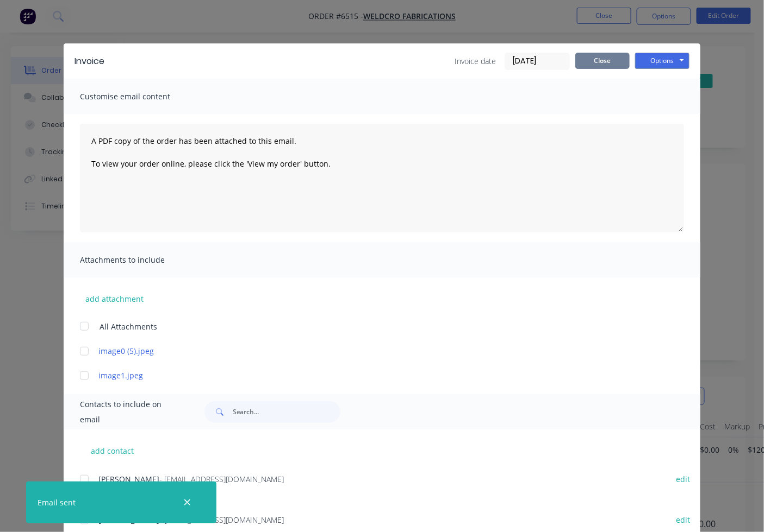 This screenshot has height=532, width=764. I want to click on button: Close, so click(602, 61).